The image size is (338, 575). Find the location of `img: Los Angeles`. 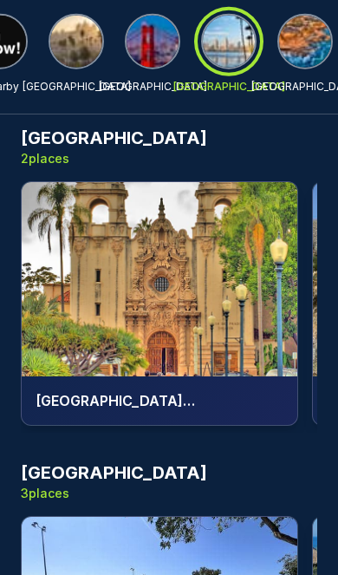

img: Los Angeles is located at coordinates (76, 42).